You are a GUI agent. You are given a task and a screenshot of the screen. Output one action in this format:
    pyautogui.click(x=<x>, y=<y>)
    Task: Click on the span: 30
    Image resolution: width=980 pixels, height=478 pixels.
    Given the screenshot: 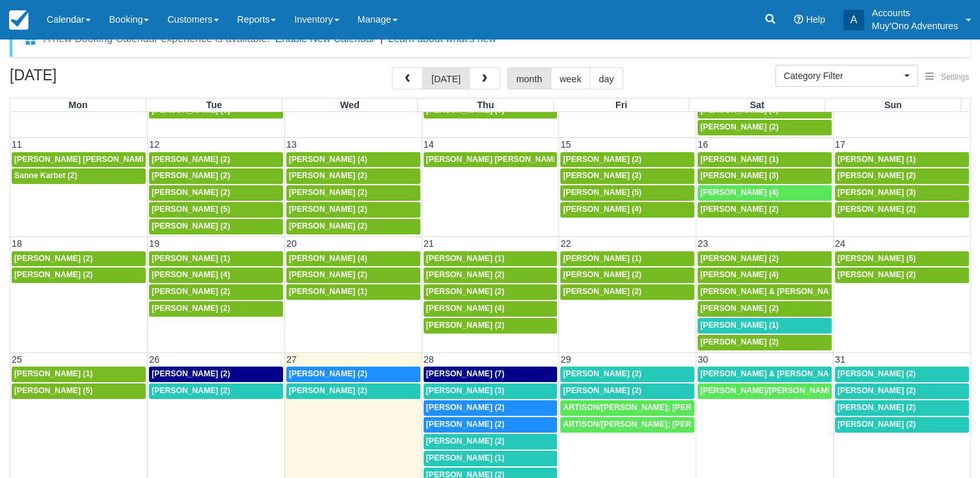 What is the action you would take?
    pyautogui.click(x=703, y=359)
    